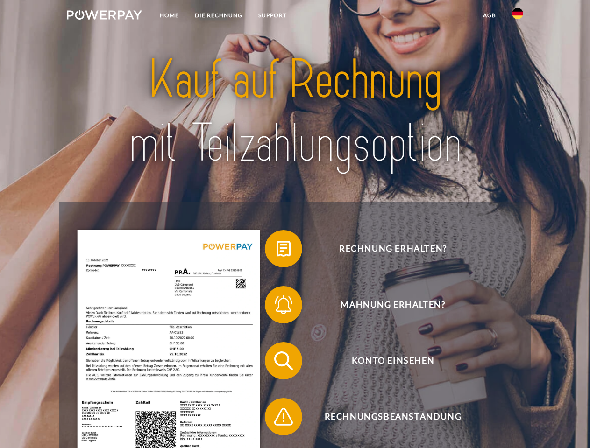  What do you see at coordinates (386, 361) in the screenshot?
I see `button: Konto einsehen` at bounding box center [386, 361].